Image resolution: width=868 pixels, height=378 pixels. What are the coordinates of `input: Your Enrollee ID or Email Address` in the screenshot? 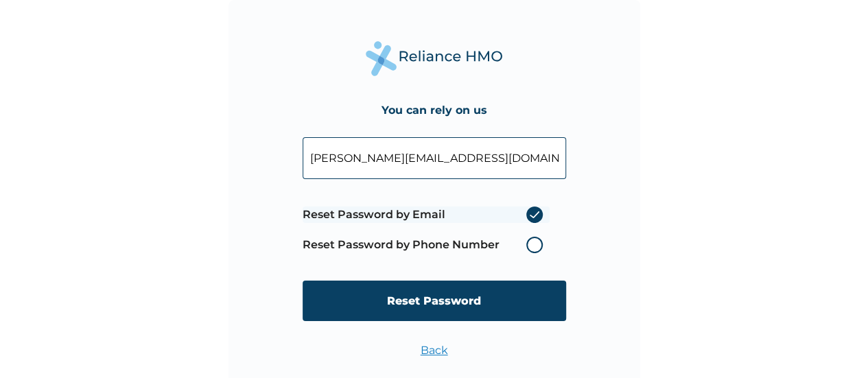 It's located at (434, 157).